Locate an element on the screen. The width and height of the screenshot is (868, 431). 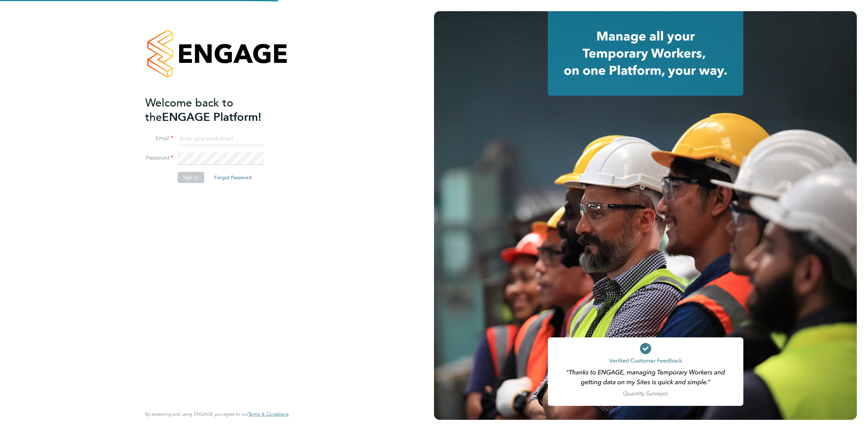
h2: ENGAGE Platform! is located at coordinates (213, 110).